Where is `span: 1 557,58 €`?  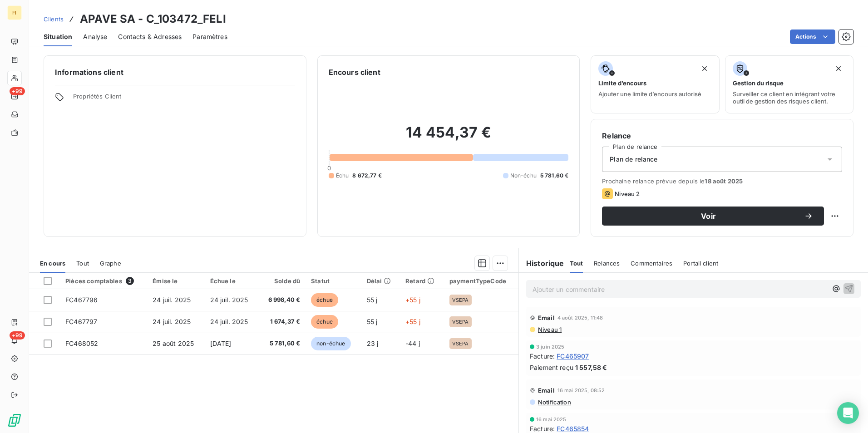
span: 1 557,58 € is located at coordinates (591, 367).